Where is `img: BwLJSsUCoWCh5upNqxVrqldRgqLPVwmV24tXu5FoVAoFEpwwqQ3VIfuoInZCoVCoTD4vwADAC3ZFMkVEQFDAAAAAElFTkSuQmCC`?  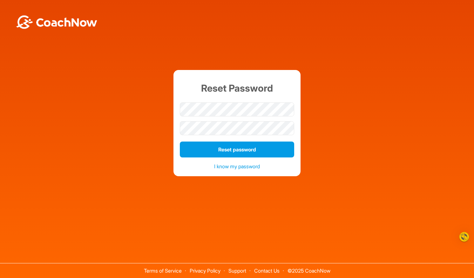 img: BwLJSsUCoWCh5upNqxVrqldRgqLPVwmV24tXu5FoVAoFEpwwqQ3VIfuoInZCoVCoTD4vwADAC3ZFMkVEQFDAAAAAElFTkSuQmCC is located at coordinates (57, 22).